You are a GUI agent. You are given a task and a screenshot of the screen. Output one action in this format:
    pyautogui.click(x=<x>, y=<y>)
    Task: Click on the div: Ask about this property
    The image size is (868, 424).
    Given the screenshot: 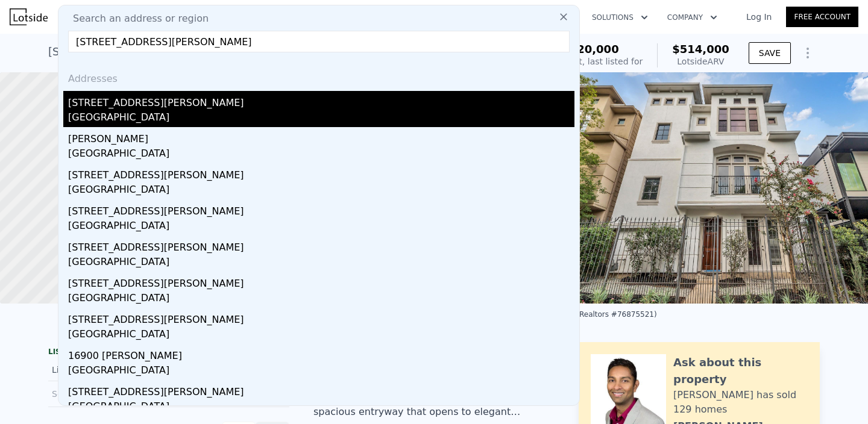 What is the action you would take?
    pyautogui.click(x=741, y=371)
    